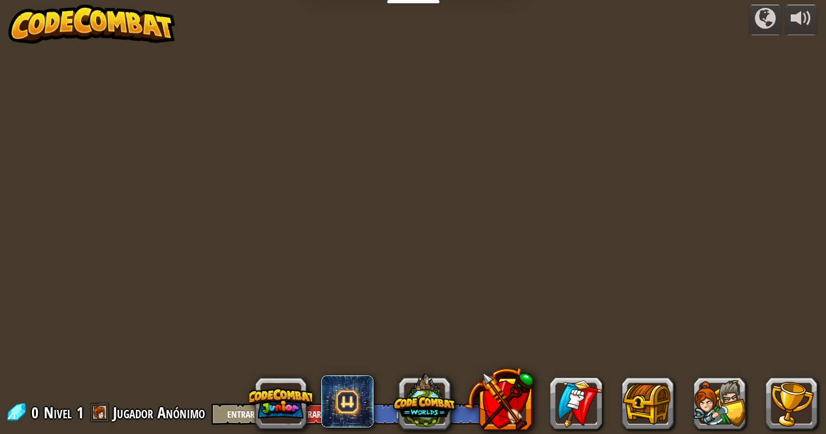 This screenshot has height=434, width=826. Describe the element at coordinates (241, 414) in the screenshot. I see `button: Entrar` at that location.